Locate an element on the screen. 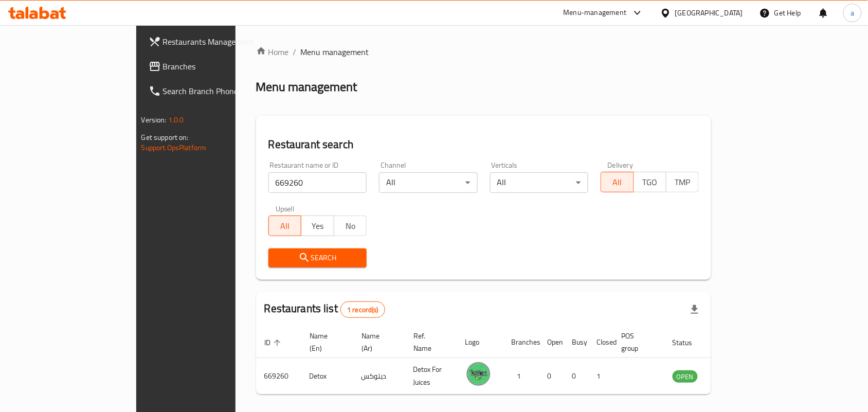 The height and width of the screenshot is (412, 868). th: Closed is located at coordinates (601, 342).